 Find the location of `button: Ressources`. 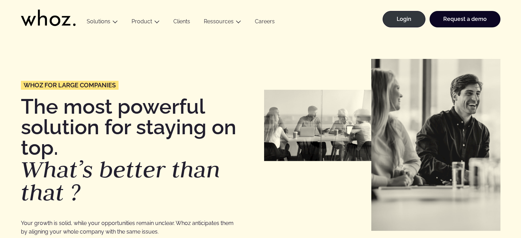

button: Ressources is located at coordinates (223, 23).